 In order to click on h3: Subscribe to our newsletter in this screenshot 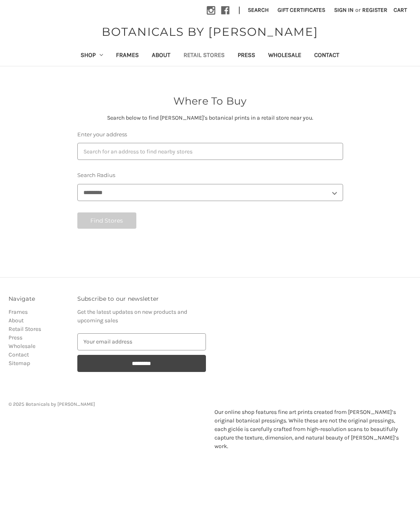, I will do `click(142, 299)`.